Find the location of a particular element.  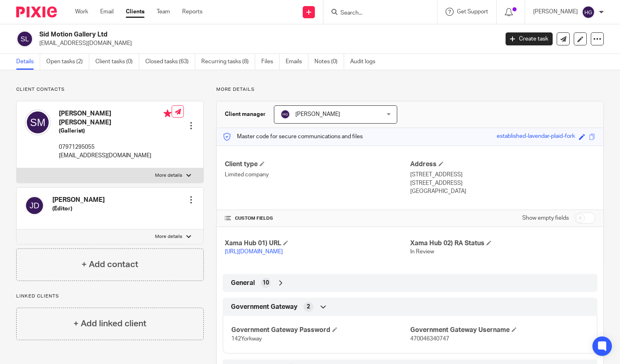

label: Show empty fields is located at coordinates (545, 218).